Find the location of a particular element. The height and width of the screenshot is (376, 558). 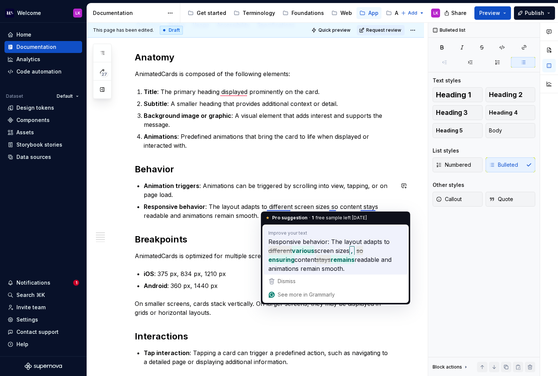

div: Notifications is located at coordinates (33, 283).